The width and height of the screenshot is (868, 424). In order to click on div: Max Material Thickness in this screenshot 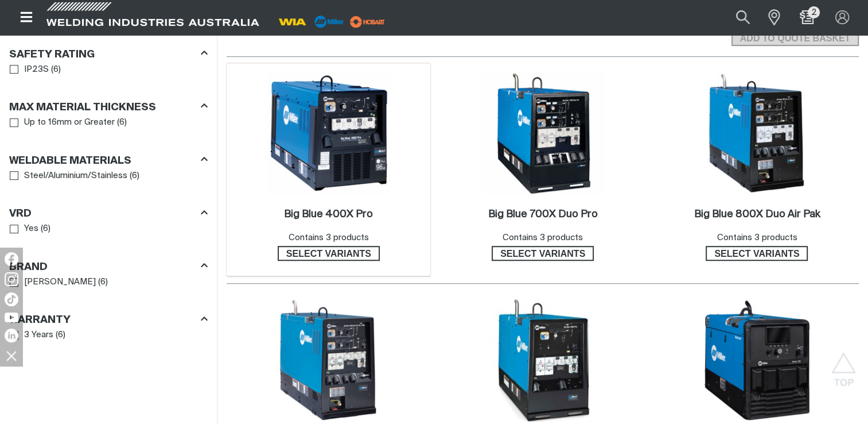, I will do `click(108, 107)`.